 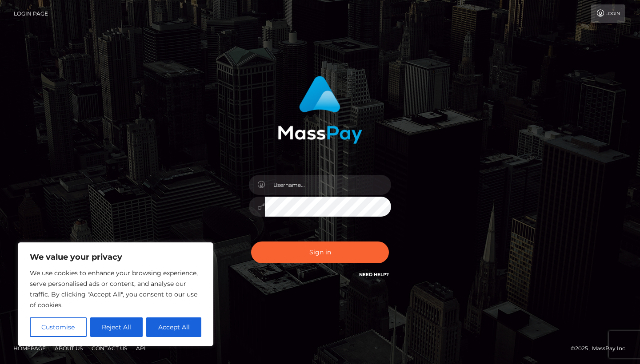 I want to click on a: Login Page, so click(x=31, y=14).